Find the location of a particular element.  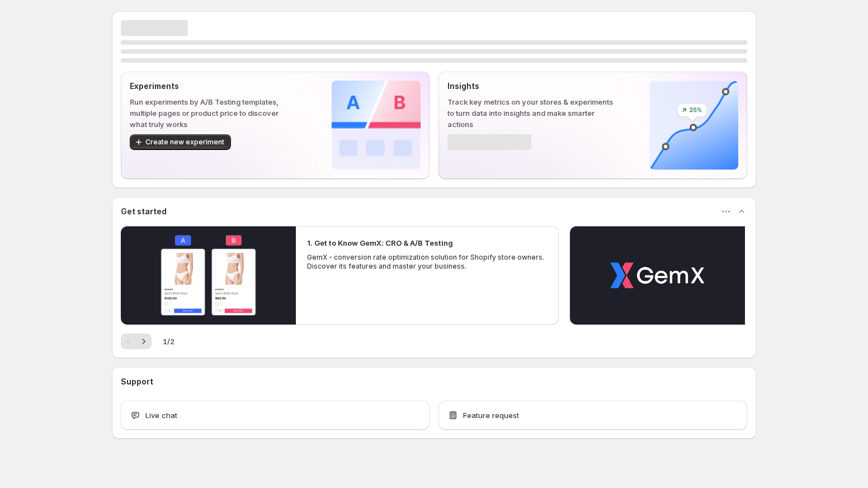

h2: 1. Get to Know GemX: CRO & A/B Testing is located at coordinates (380, 243).